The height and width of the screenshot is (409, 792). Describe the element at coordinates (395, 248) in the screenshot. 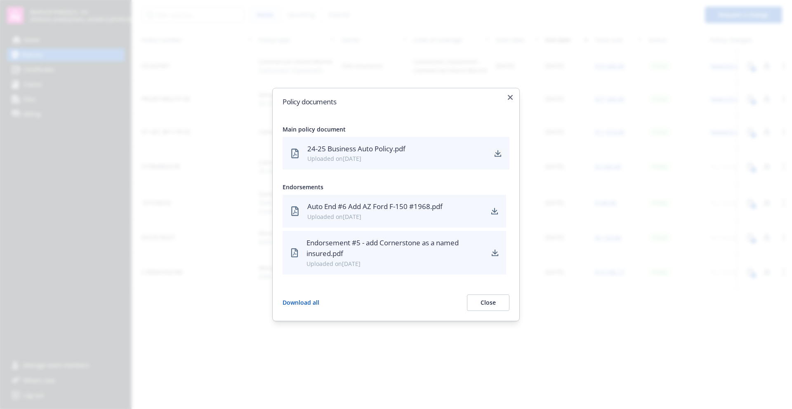

I see `div: Endorsement #5 - add Cornerstone as a named insured.pdf` at that location.